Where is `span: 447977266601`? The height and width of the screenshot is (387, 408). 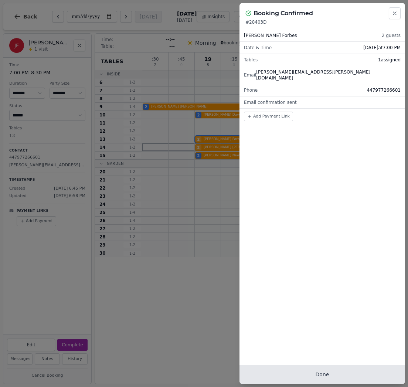
span: 447977266601 is located at coordinates (384, 90).